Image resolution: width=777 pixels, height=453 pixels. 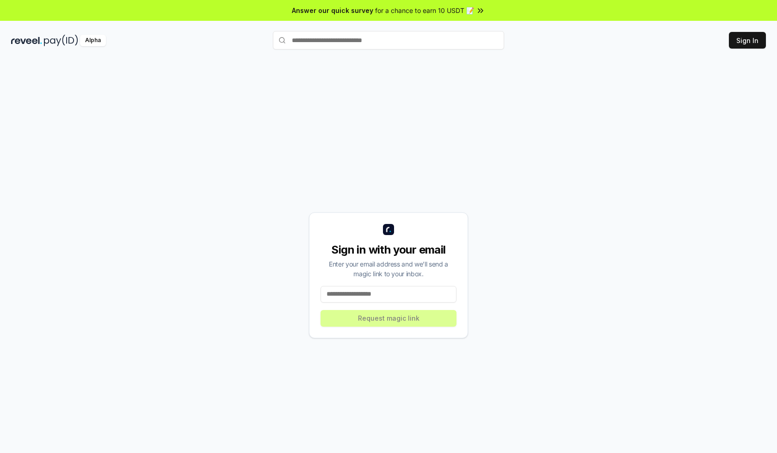 I want to click on div: Sign in with your email, so click(x=389, y=250).